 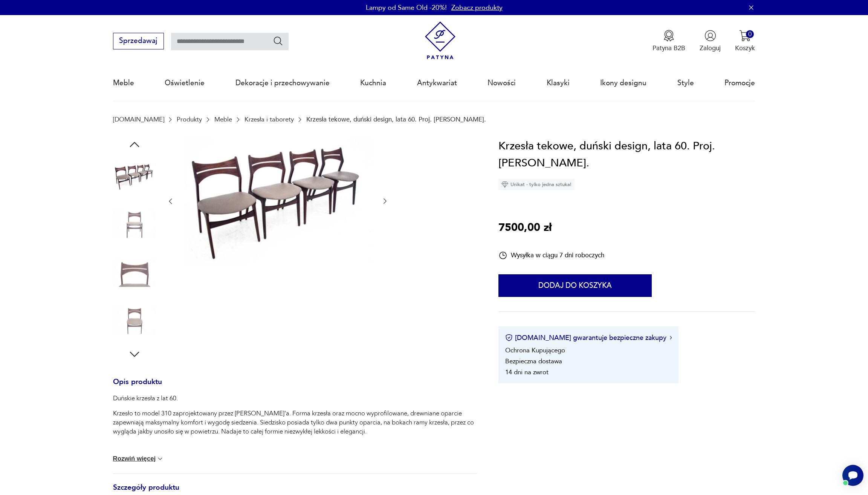 What do you see at coordinates (294, 387) in the screenshot?
I see `h3: Opis produktu` at bounding box center [294, 387].